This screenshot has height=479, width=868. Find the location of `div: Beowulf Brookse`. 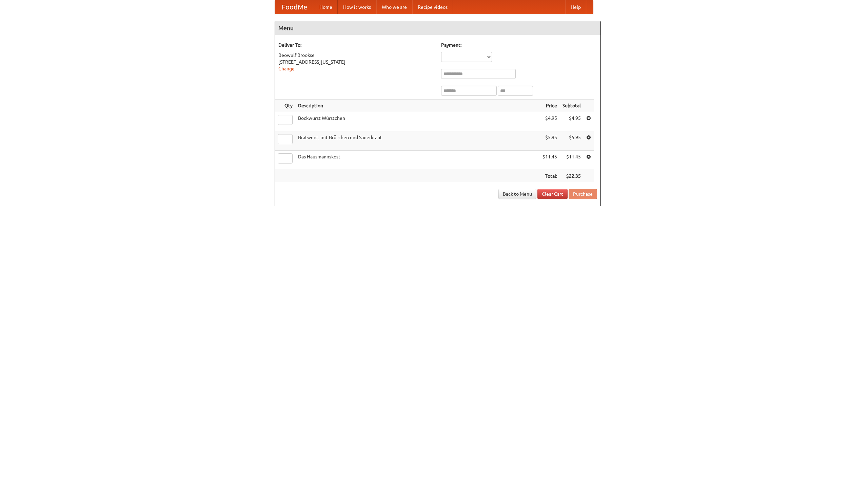

div: Beowulf Brookse is located at coordinates (356, 55).